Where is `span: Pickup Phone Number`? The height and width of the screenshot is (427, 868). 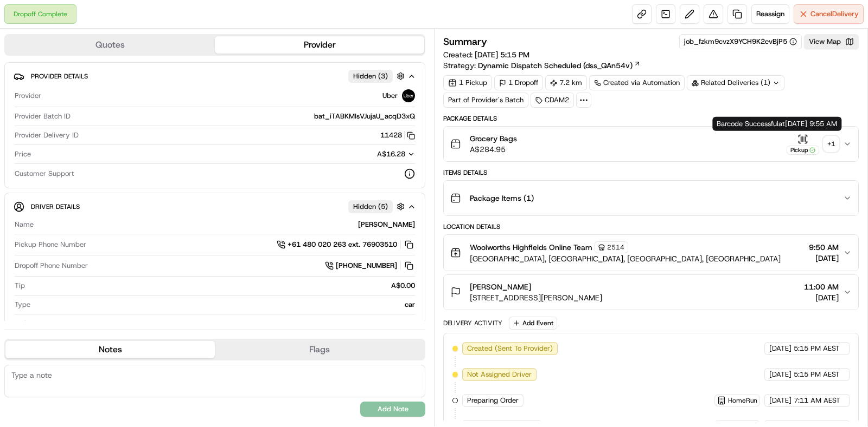
span: Pickup Phone Number is located at coordinates (50, 245).